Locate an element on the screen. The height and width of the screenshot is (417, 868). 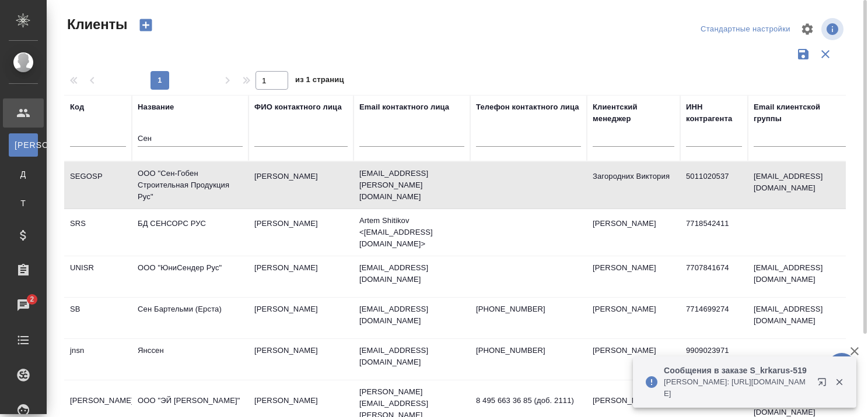
td: Загородних Виктория is located at coordinates (633, 185).